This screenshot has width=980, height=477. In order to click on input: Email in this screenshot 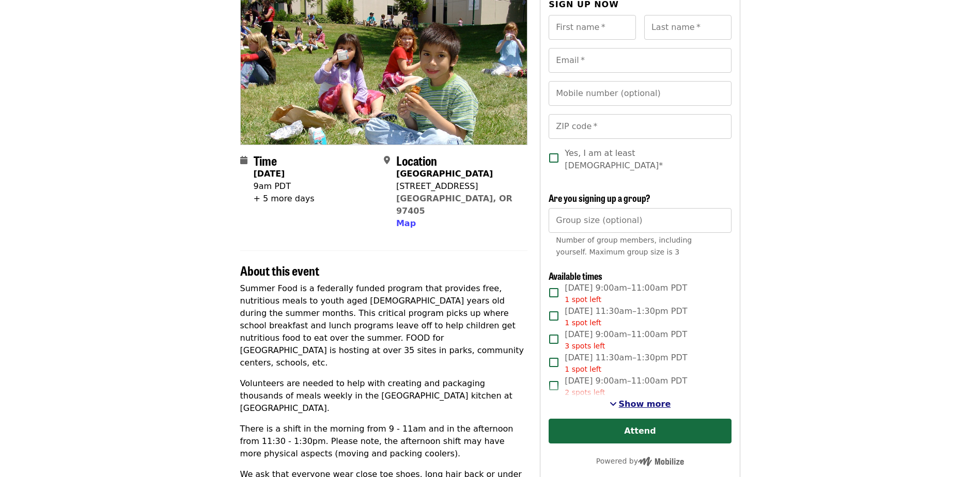, I will do `click(640, 61)`.